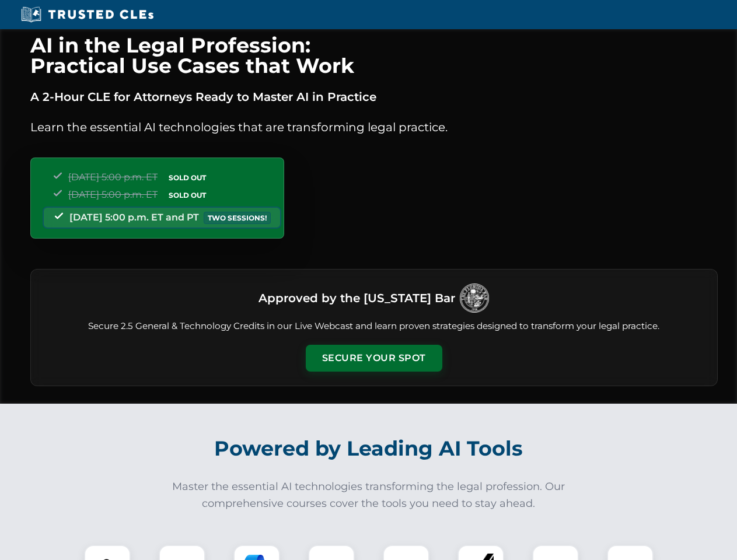 This screenshot has width=737, height=560. I want to click on button: Secure Your Spot, so click(374, 358).